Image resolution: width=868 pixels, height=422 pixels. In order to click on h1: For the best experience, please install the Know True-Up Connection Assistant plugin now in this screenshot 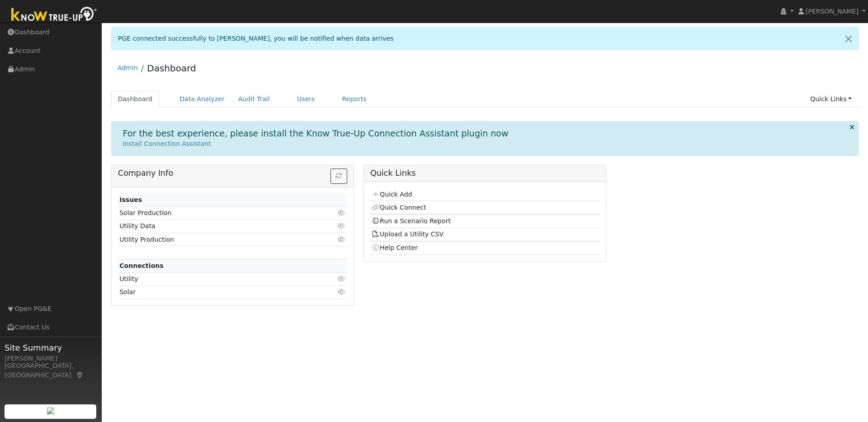, I will do `click(316, 134)`.